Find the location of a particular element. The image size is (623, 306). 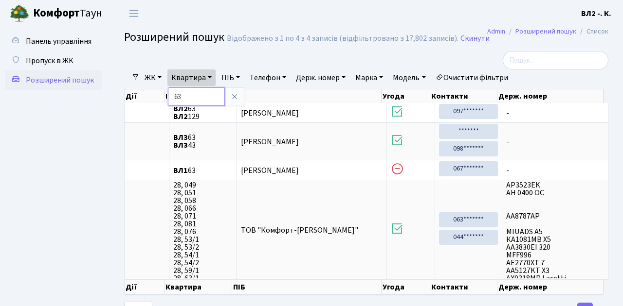

b: ВЛ1 is located at coordinates (180, 171).